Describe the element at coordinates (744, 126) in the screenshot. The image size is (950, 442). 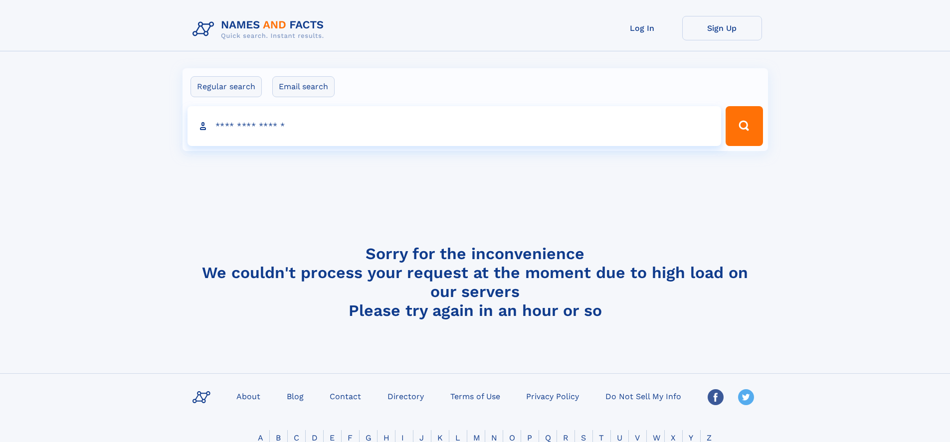
I see `button: Search Button` at that location.